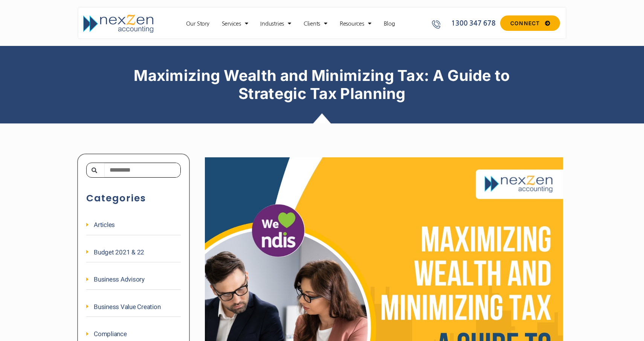 This screenshot has width=644, height=341. What do you see at coordinates (133, 199) in the screenshot?
I see `h5: Categories` at bounding box center [133, 199].